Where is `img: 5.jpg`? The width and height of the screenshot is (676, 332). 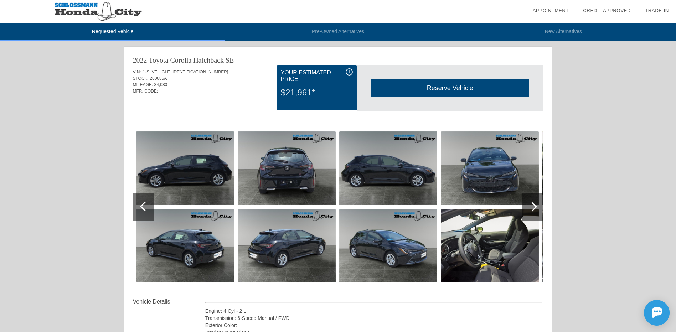 img: 5.jpg is located at coordinates (287, 246).